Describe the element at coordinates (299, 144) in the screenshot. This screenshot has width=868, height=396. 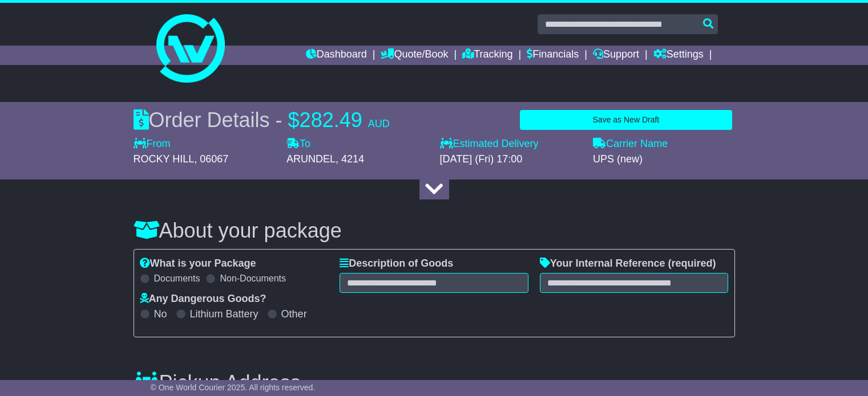
I see `label: To` at that location.